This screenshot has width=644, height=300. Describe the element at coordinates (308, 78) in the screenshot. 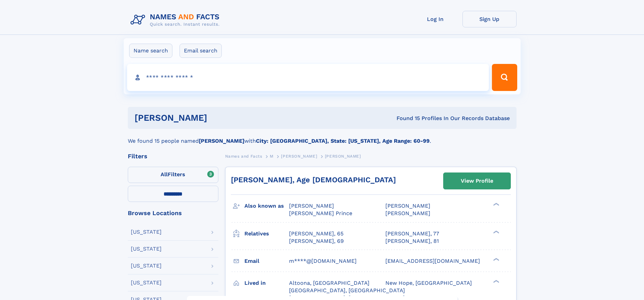

I see `input: search input` at that location.